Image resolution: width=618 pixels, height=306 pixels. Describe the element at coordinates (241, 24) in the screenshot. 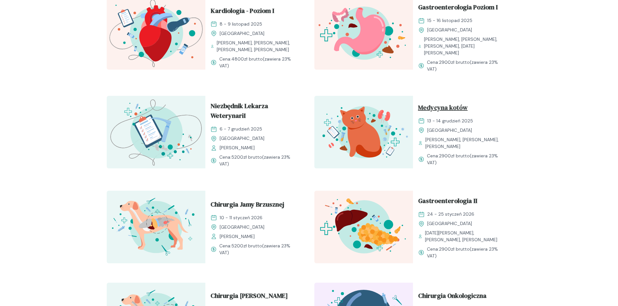

I see `span: 8 - 9 listopad 2025` at that location.